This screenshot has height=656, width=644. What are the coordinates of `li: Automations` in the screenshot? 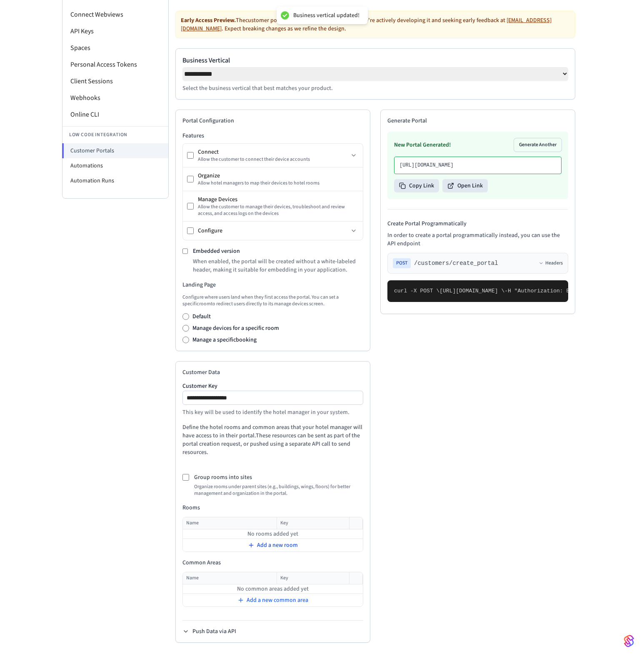 It's located at (115, 166).